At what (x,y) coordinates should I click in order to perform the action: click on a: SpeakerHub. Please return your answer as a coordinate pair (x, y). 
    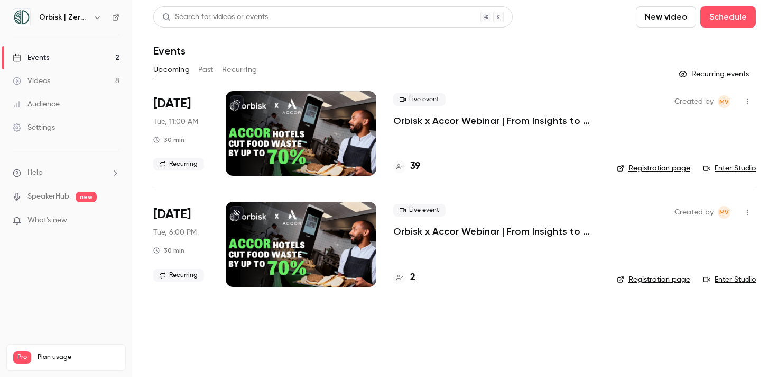
    Looking at the image, I should click on (48, 196).